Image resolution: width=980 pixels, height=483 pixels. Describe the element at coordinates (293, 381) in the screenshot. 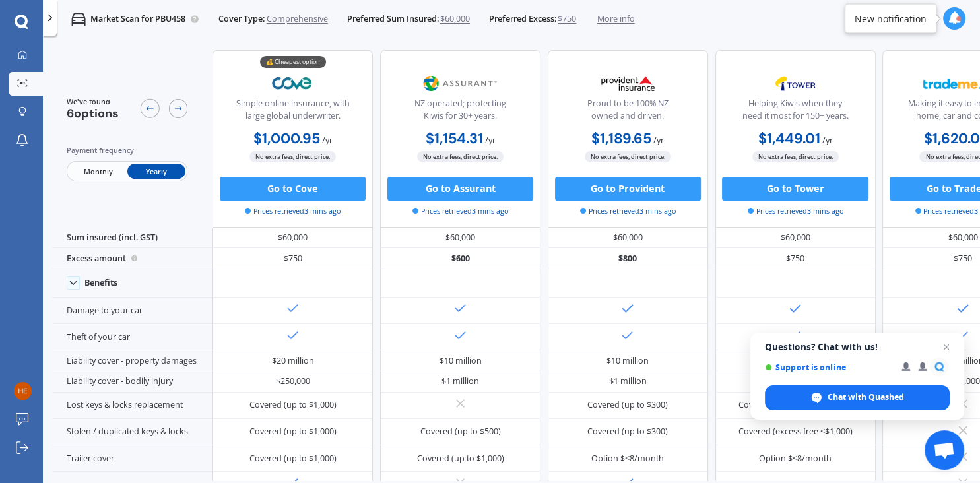

I see `div: $250,000` at that location.